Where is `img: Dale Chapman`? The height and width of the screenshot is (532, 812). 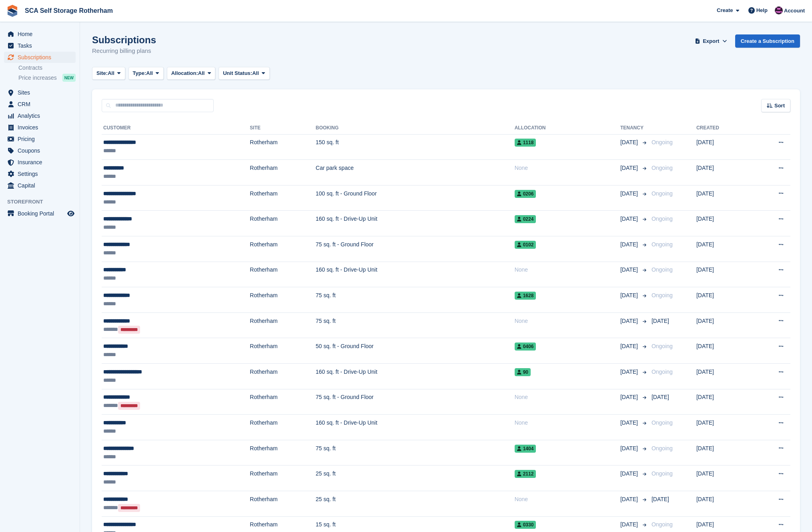
img: Dale Chapman is located at coordinates (779, 10).